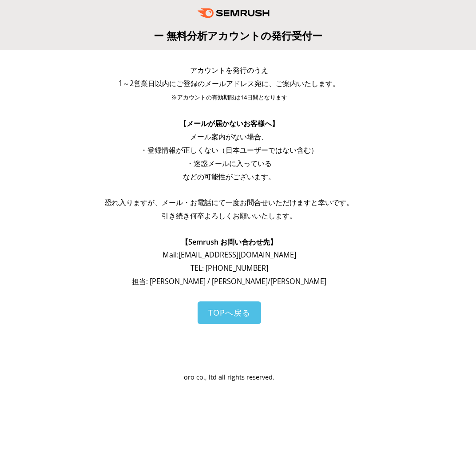 This screenshot has width=476, height=455. Describe the element at coordinates (229, 137) in the screenshot. I see `span: メール案内がない場合、` at that location.